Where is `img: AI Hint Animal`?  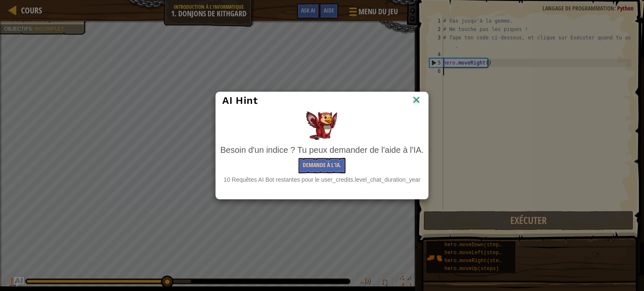
img: AI Hint Animal is located at coordinates (321, 126).